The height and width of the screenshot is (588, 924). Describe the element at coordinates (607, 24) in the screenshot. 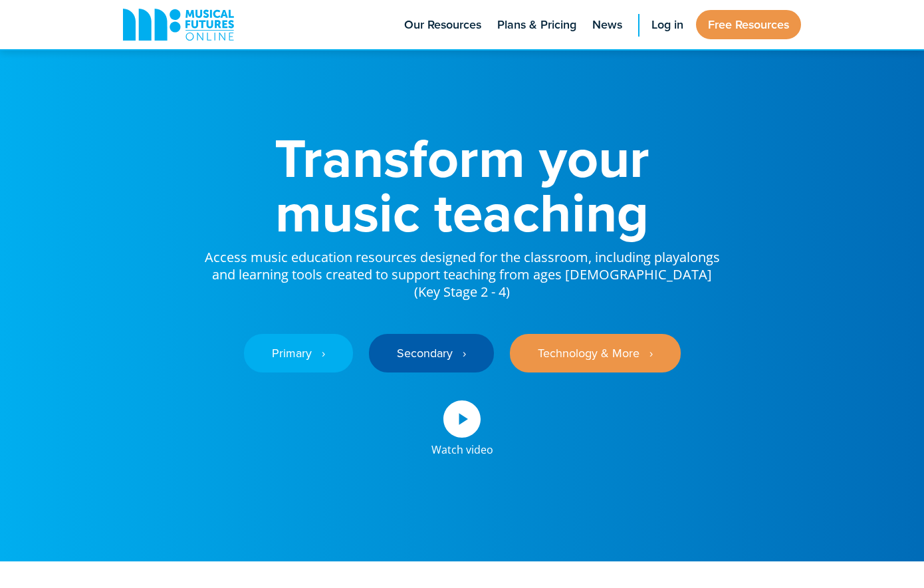

I see `span: News` at that location.